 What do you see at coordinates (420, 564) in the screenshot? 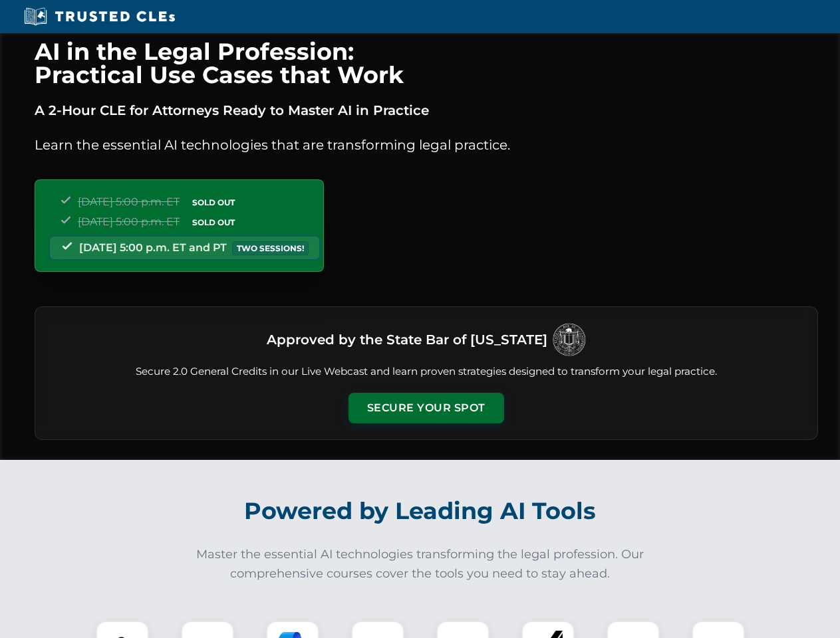
I see `p: Master the essential AI technologies transforming the legal profession. Our comprehensive courses...` at bounding box center [420, 564].